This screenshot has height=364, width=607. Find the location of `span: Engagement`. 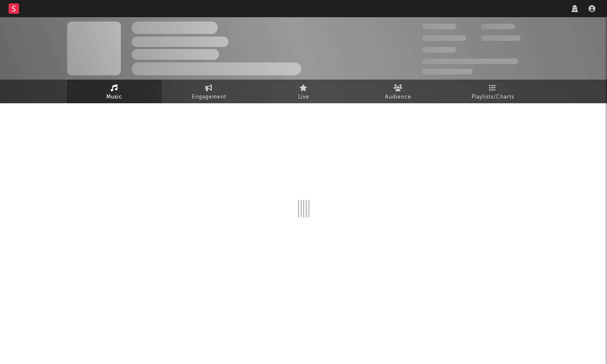

span: Engagement is located at coordinates (209, 97).